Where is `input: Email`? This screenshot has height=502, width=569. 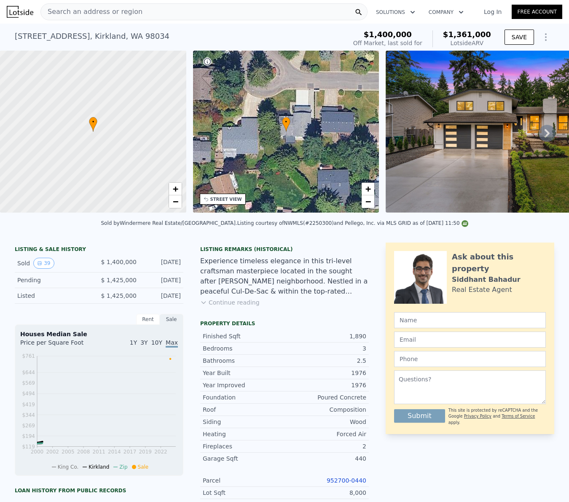 input: Email is located at coordinates (470, 339).